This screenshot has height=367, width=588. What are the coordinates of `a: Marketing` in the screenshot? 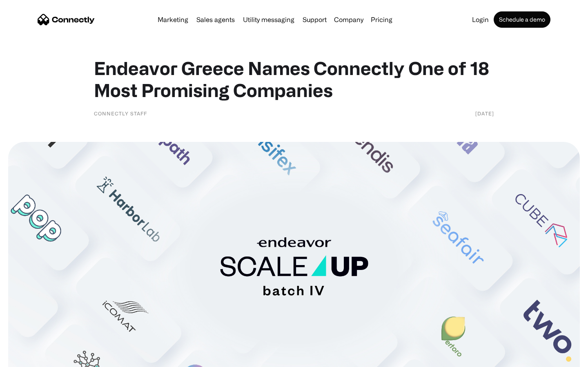 It's located at (173, 19).